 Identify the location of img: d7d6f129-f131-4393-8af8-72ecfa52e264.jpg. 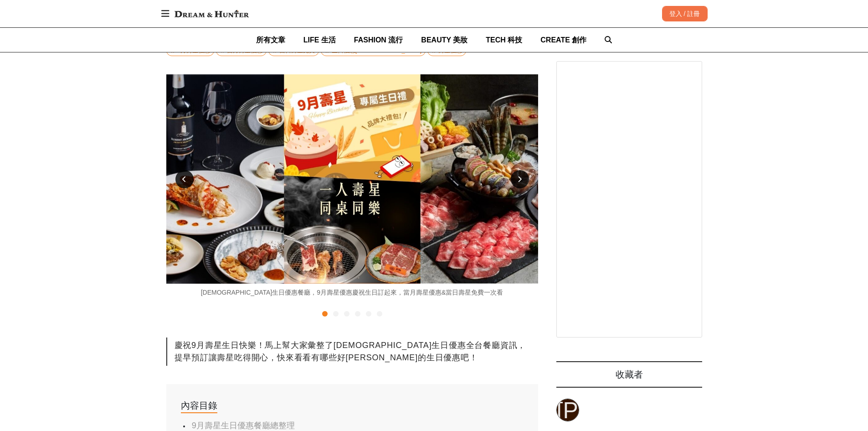
(353, 179).